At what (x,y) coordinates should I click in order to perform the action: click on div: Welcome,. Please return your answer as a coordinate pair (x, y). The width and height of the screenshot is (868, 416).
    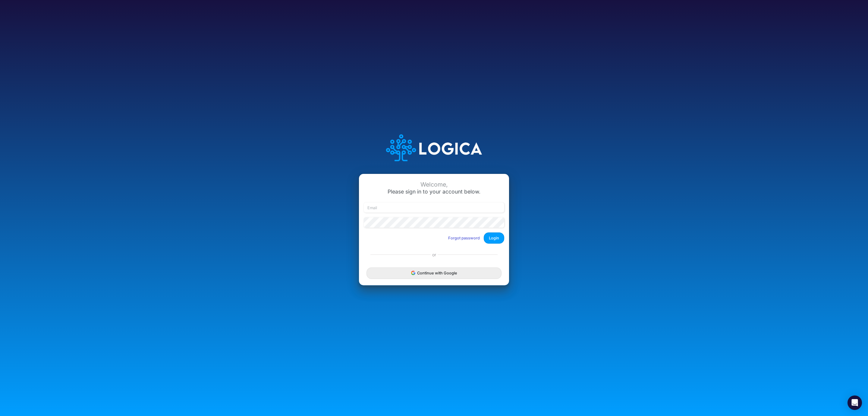
    Looking at the image, I should click on (434, 184).